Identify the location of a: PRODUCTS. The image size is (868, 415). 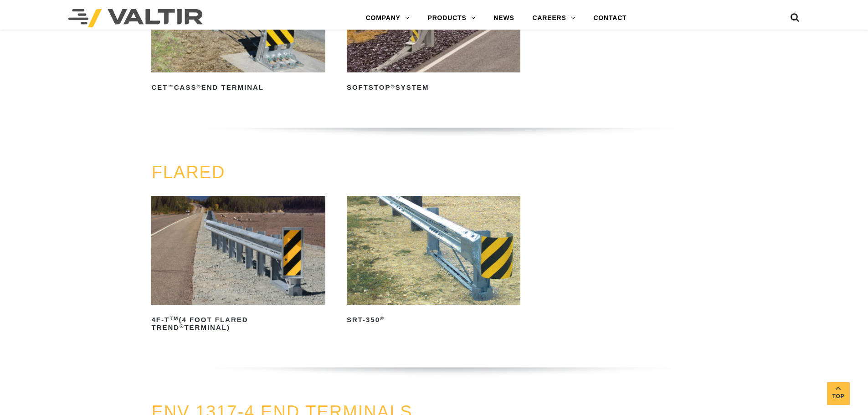
(452, 18).